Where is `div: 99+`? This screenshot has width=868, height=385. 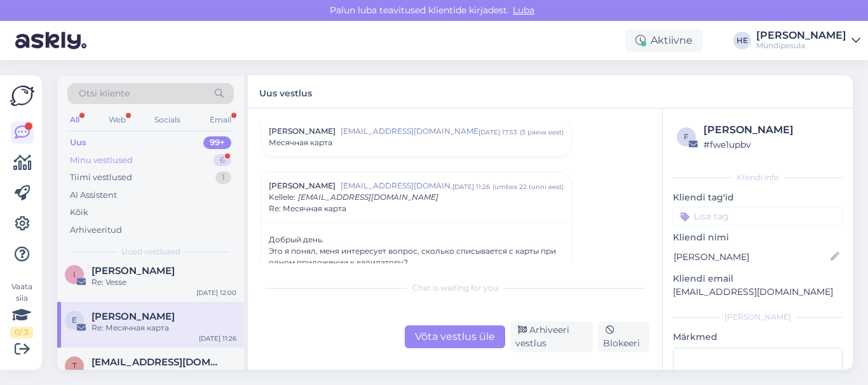 div: 99+ is located at coordinates (217, 143).